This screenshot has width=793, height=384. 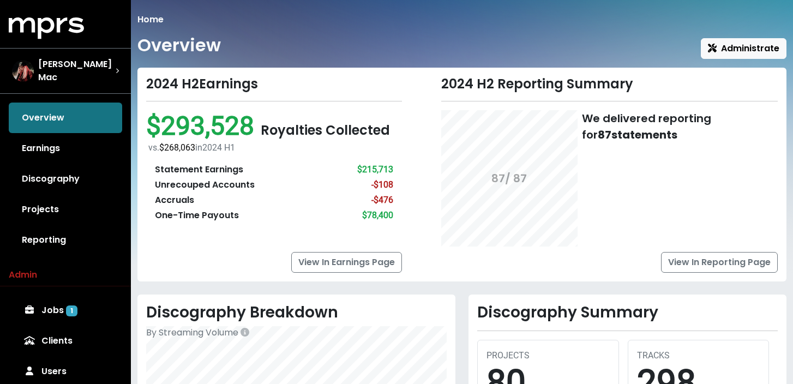 I want to click on a: Reporting, so click(x=65, y=240).